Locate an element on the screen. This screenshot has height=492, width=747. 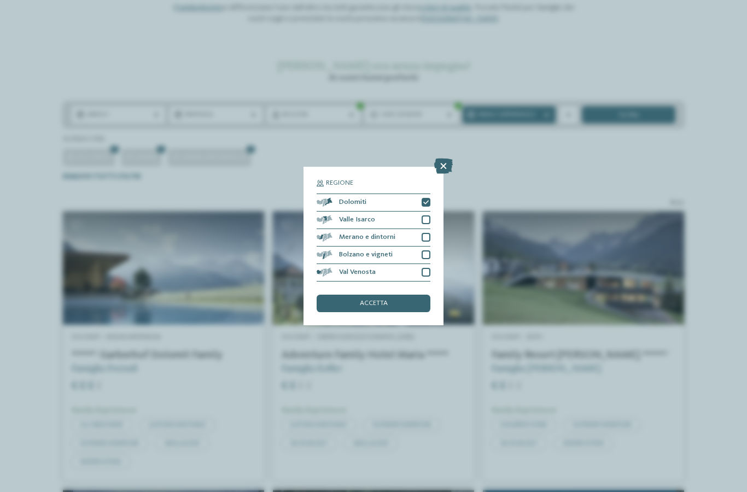
span: Valle Isarco is located at coordinates (357, 220).